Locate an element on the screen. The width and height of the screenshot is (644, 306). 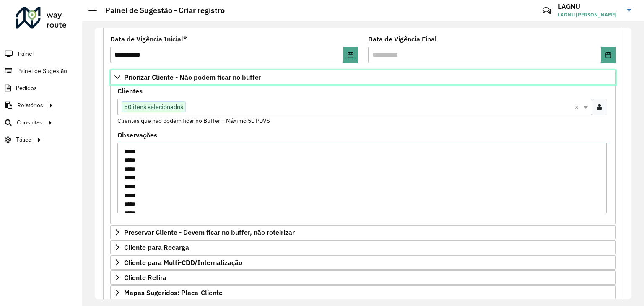
span: Priorizar Cliente - Não podem ficar no buffer is located at coordinates (192, 77).